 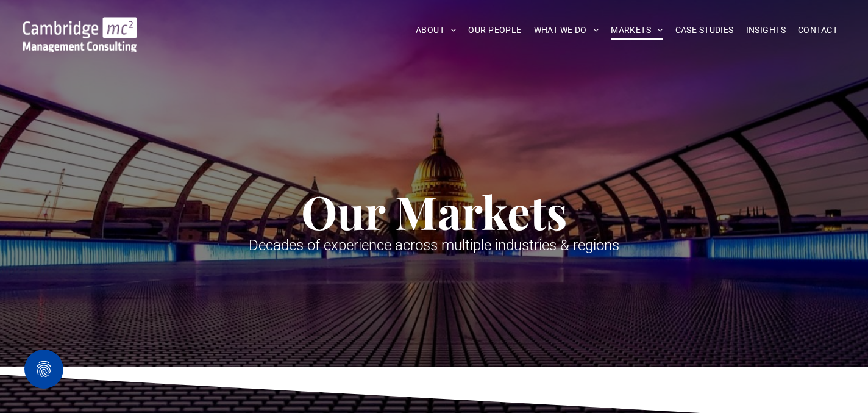 What do you see at coordinates (637, 30) in the screenshot?
I see `a: MARKETS` at bounding box center [637, 30].